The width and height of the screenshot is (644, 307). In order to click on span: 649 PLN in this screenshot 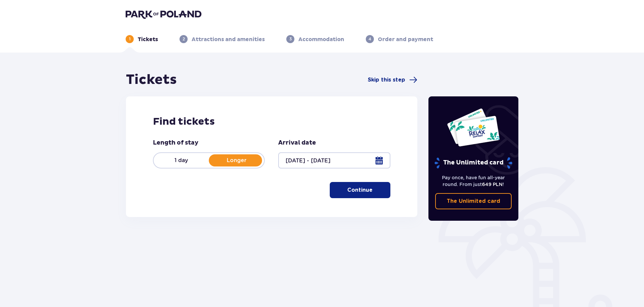, I will do `click(492, 184)`.